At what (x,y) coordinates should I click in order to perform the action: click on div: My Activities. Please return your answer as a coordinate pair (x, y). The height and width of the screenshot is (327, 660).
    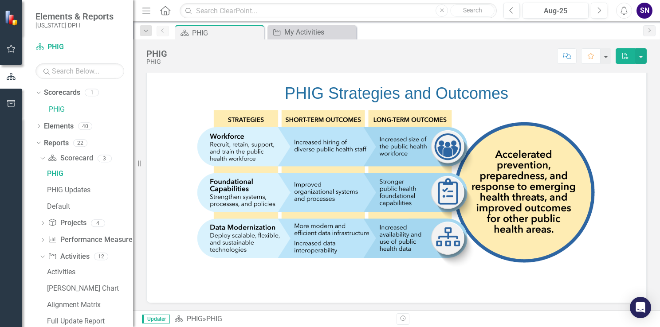
    Looking at the image, I should click on (319, 32).